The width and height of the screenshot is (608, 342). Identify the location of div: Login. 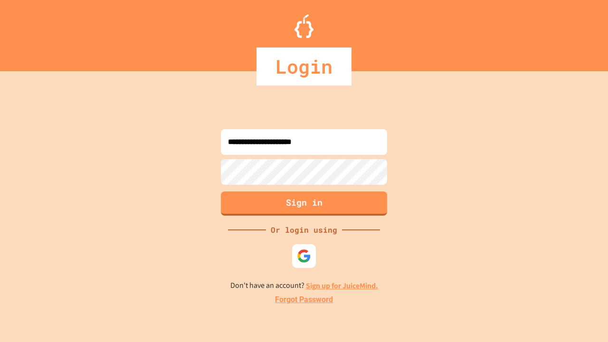
(304, 67).